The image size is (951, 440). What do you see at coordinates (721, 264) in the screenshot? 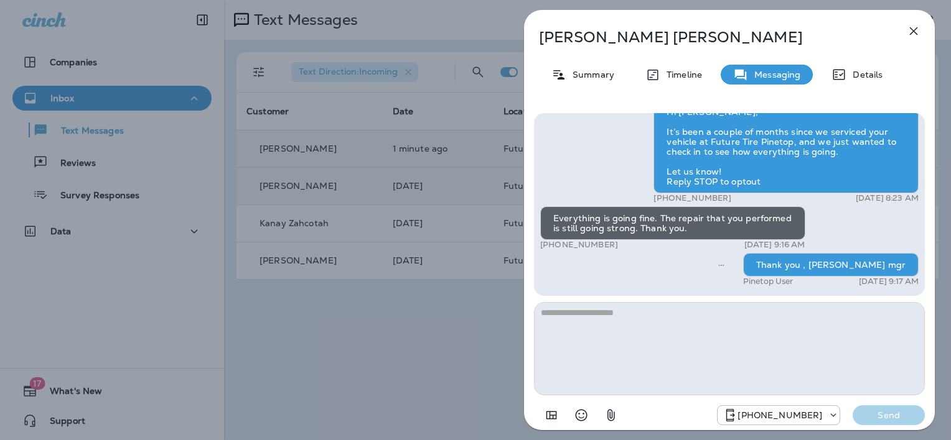
I see `span: Sent` at bounding box center [721, 264].